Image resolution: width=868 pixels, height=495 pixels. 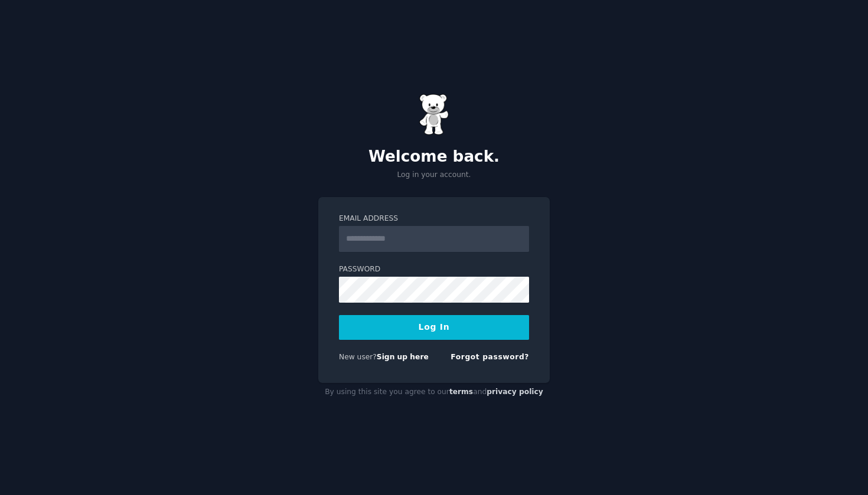 What do you see at coordinates (434, 115) in the screenshot?
I see `img: Gummy Bear` at bounding box center [434, 115].